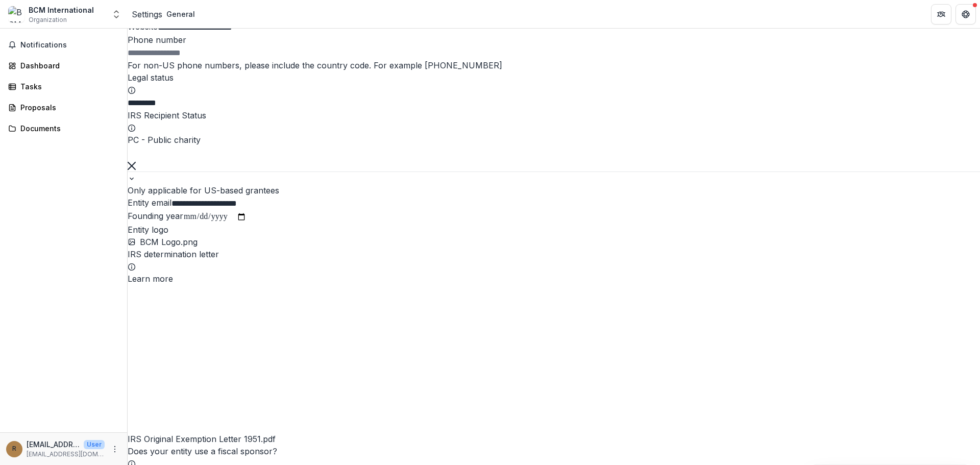 The width and height of the screenshot is (980, 465). What do you see at coordinates (150, 279) in the screenshot?
I see `a: Learn more` at bounding box center [150, 279].